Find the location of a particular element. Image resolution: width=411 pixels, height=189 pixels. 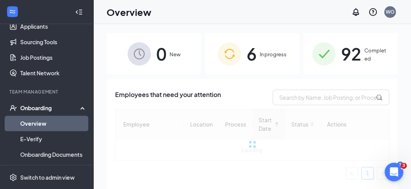

span: Completed is located at coordinates (376, 54).